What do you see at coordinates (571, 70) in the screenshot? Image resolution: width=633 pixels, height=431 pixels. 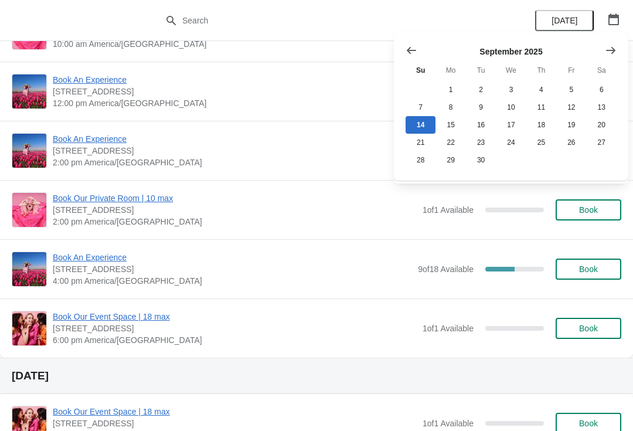 I see `th: Friday` at bounding box center [571, 70].